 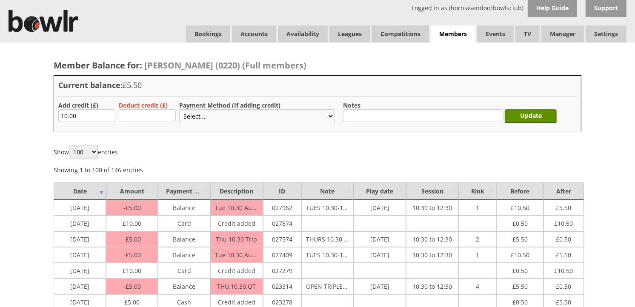 What do you see at coordinates (520, 191) in the screenshot?
I see `td: Before : activate to sort column ascending` at bounding box center [520, 191].